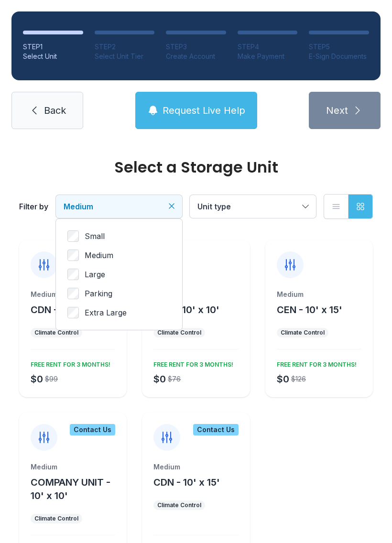  I want to click on input: Large, so click(73, 275).